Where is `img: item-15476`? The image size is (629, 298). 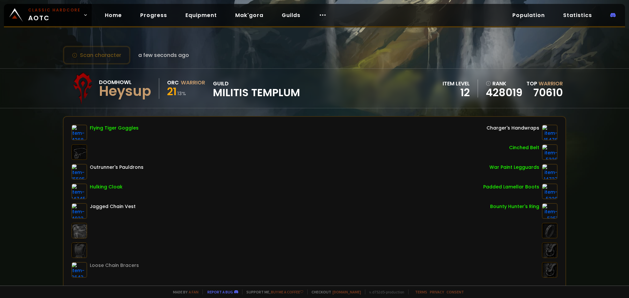 img: item-15476 is located at coordinates (550, 133).